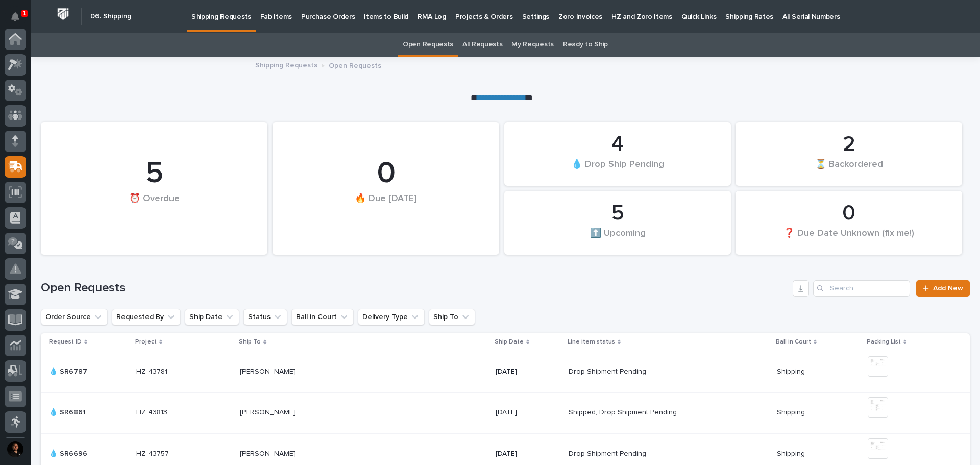 The width and height of the screenshot is (980, 465). Describe the element at coordinates (942, 288) in the screenshot. I see `a: Add New` at that location.